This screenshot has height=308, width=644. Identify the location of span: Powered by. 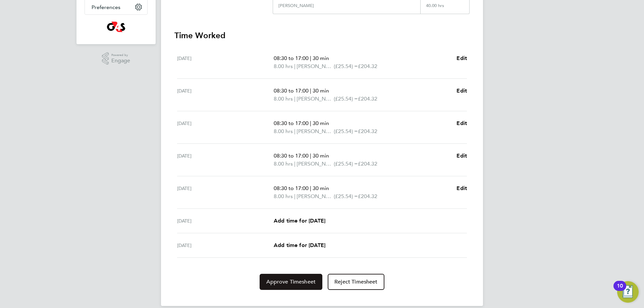
(121, 55).